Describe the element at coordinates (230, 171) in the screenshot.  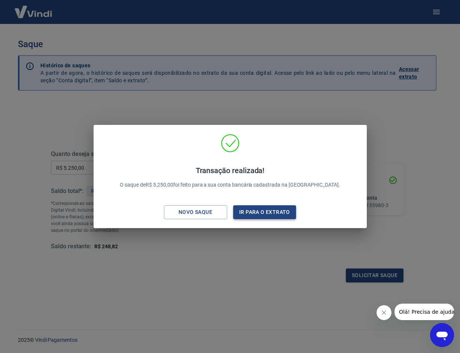
I see `h4: Transação realizada!` at that location.